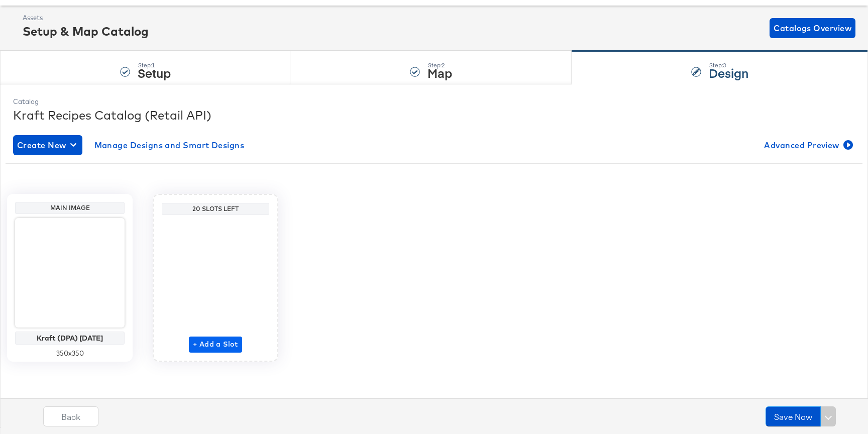 This screenshot has height=434, width=868. What do you see at coordinates (48, 146) in the screenshot?
I see `span: Create New` at bounding box center [48, 146].